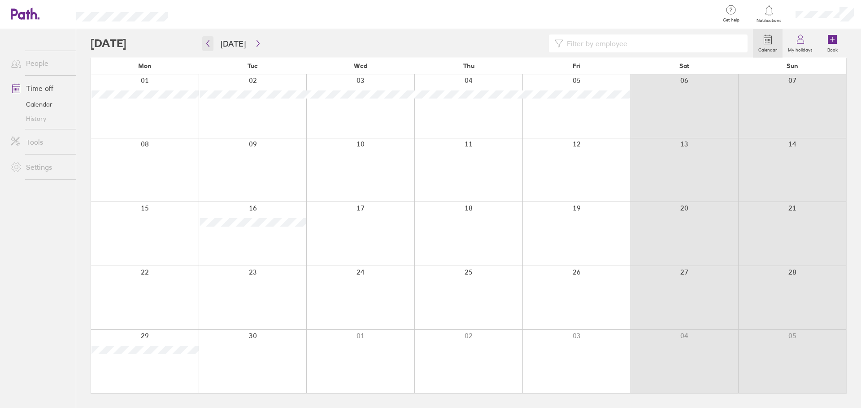 Image resolution: width=861 pixels, height=408 pixels. I want to click on label: Book, so click(832, 49).